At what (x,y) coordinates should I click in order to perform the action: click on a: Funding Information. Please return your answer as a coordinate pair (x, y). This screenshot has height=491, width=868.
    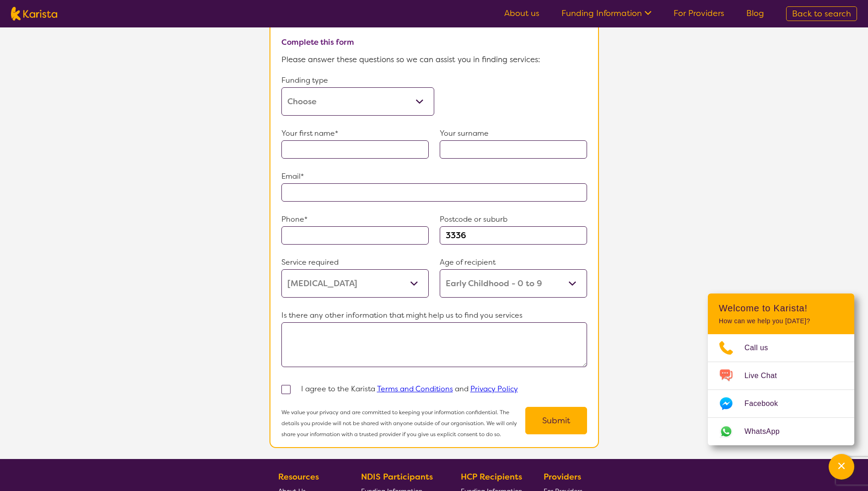
    Looking at the image, I should click on (606, 14).